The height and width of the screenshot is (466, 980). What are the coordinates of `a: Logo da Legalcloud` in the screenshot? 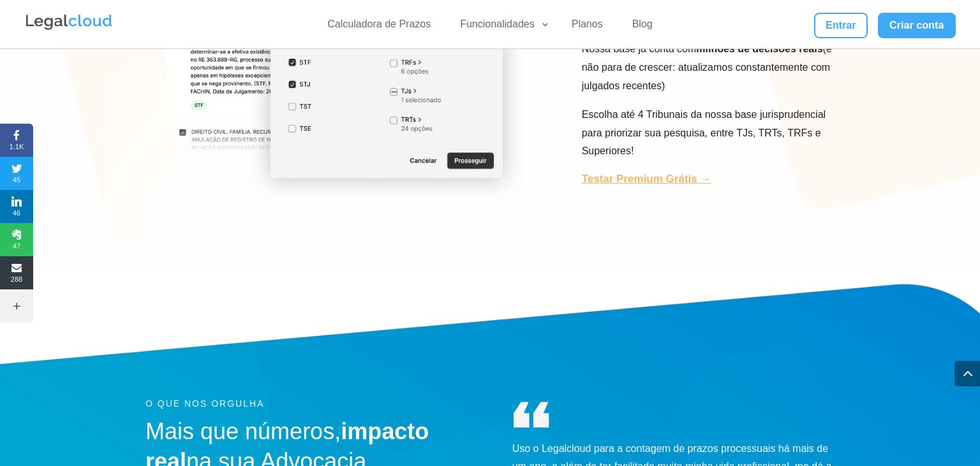 It's located at (69, 29).